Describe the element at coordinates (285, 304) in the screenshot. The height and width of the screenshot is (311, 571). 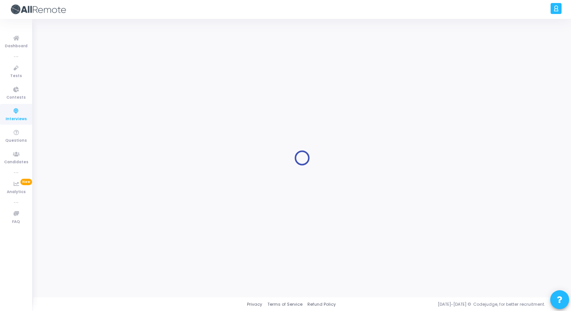
I see `a: Terms of Service` at that location.